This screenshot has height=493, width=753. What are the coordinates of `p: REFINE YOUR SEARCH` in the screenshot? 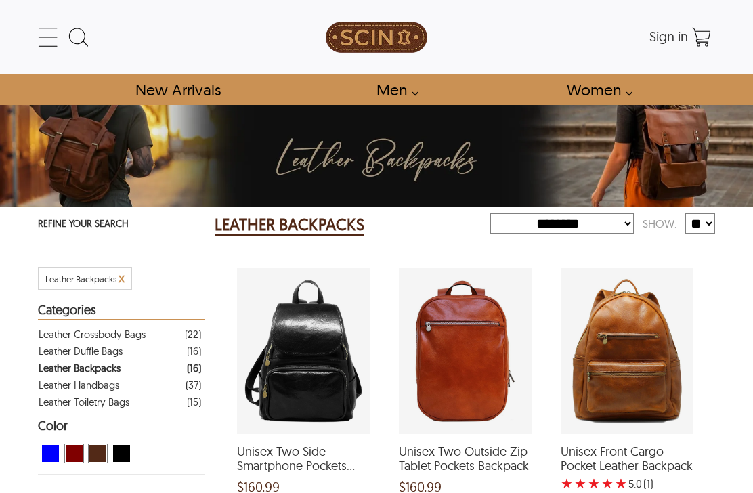 It's located at (121, 224).